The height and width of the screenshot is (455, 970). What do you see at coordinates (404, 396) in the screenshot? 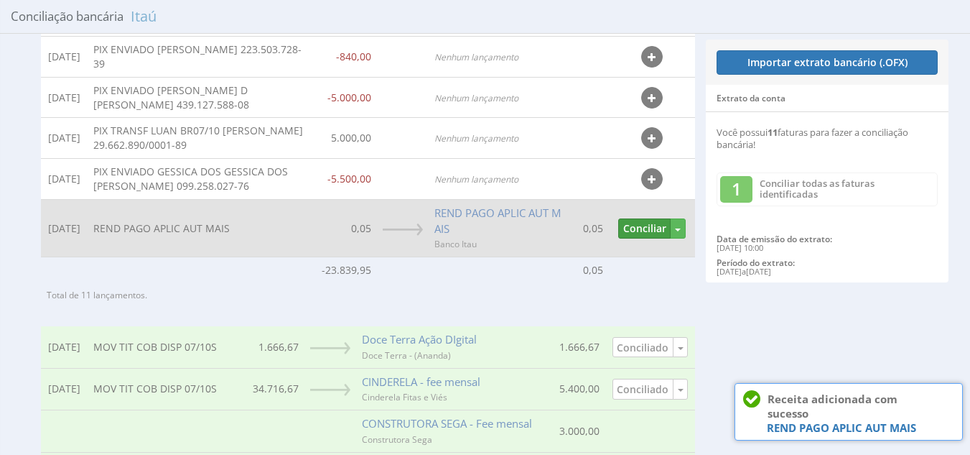
I see `span: Cinderela Fitas e Viés` at bounding box center [404, 396].